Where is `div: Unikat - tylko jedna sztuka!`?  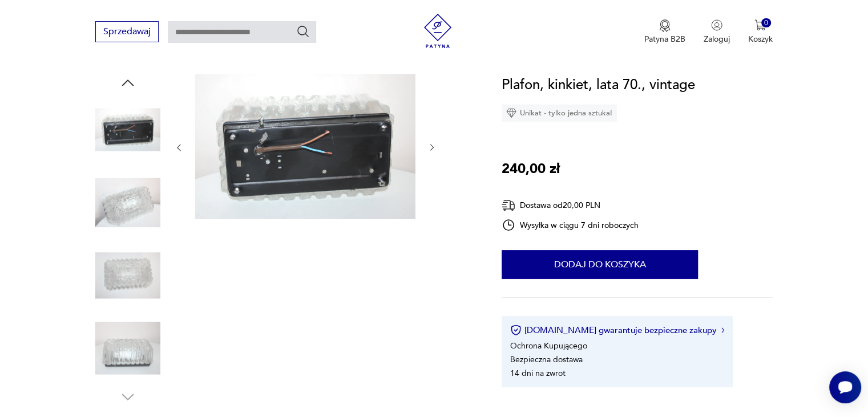 div: Unikat - tylko jedna sztuka! is located at coordinates (559, 113).